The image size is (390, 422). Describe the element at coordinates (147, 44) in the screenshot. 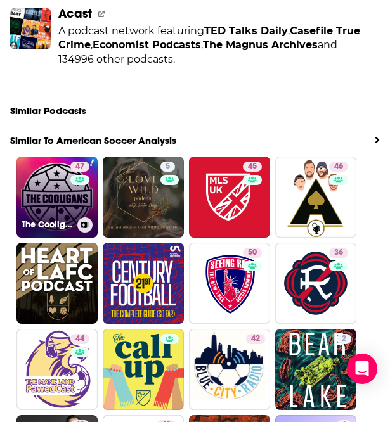

I see `a: Economist Podcasts` at that location.